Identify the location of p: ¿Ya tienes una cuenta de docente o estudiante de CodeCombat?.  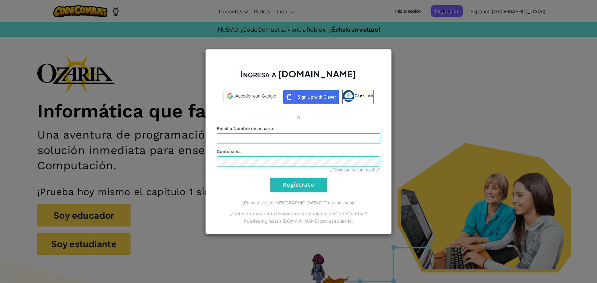
(299, 214).